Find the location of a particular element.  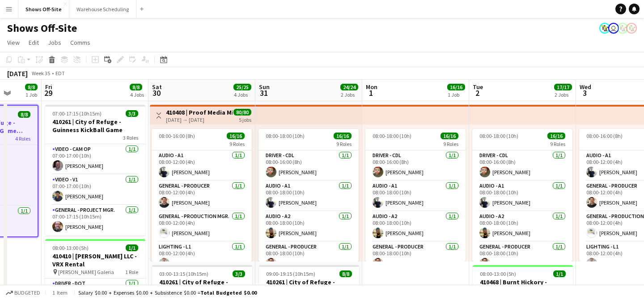

h3: 410261 | City of Refuge - Guinness KickBall Game is located at coordinates (202, 286).